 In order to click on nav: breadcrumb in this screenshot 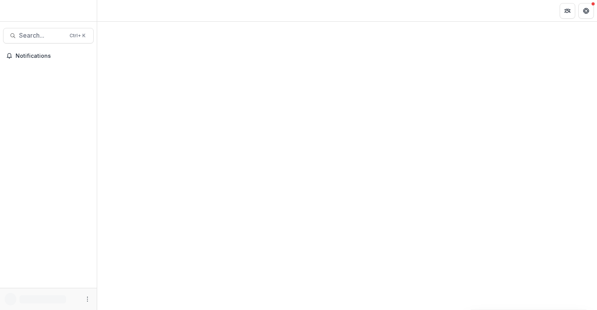, I will do `click(117, 10)`.